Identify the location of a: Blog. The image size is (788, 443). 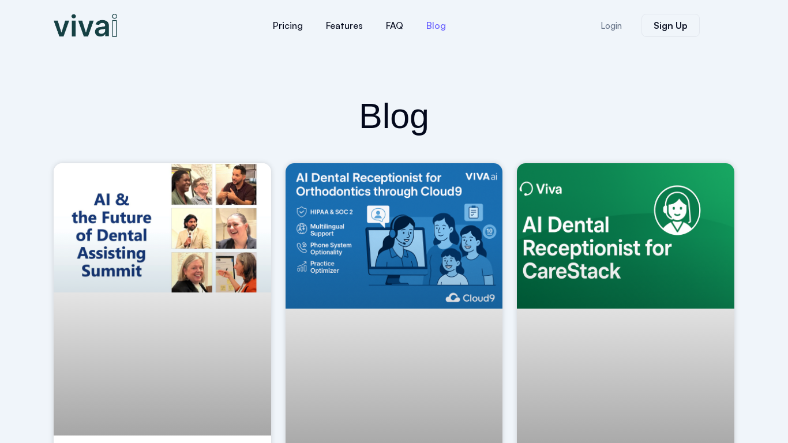
(436, 25).